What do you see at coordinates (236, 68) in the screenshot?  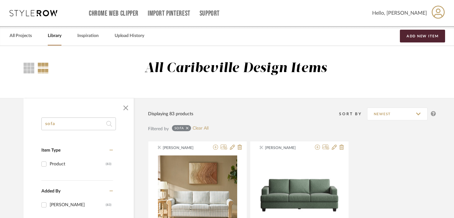 I see `div: All Caribeville Design Items` at bounding box center [236, 68].